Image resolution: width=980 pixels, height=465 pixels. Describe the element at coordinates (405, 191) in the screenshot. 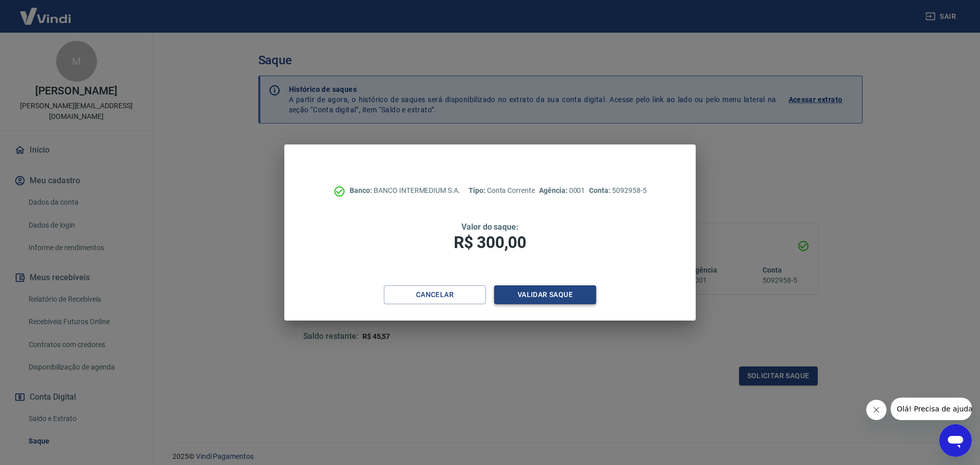

I see `p: BANCO INTERMEDIUM S.A.` at that location.